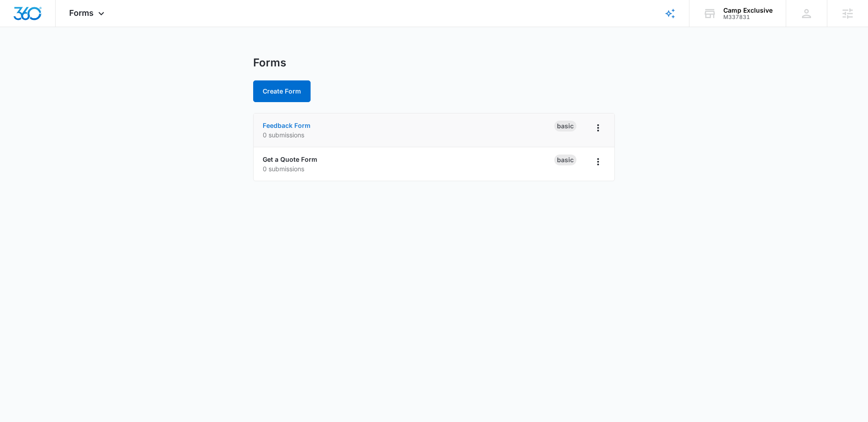 Image resolution: width=868 pixels, height=422 pixels. Describe the element at coordinates (748, 11) in the screenshot. I see `div: account name` at that location.